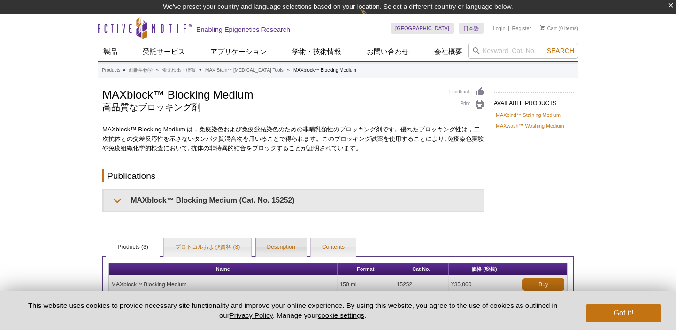 The image size is (676, 330). Describe the element at coordinates (223, 269) in the screenshot. I see `th: Name` at that location.